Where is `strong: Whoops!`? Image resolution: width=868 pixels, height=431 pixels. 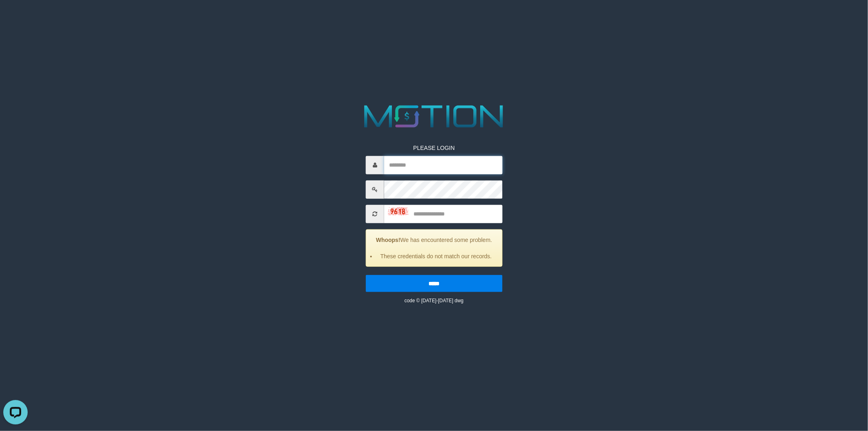 strong: Whoops! is located at coordinates (388, 240).